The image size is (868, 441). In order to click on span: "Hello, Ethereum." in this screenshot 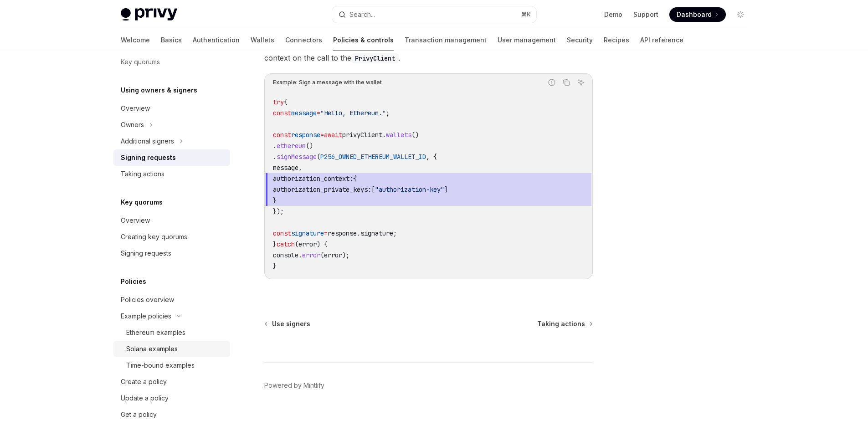, I will do `click(353, 113)`.